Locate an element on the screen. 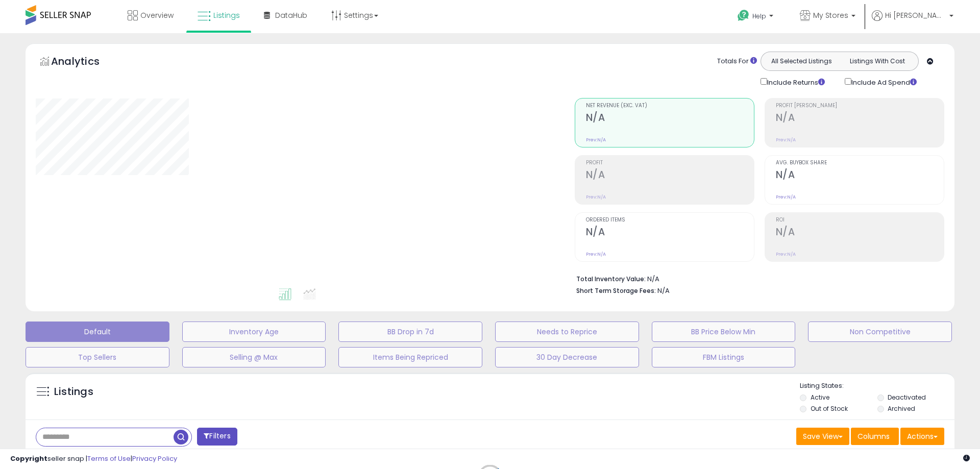  button: Needs to Reprice is located at coordinates (567, 331).